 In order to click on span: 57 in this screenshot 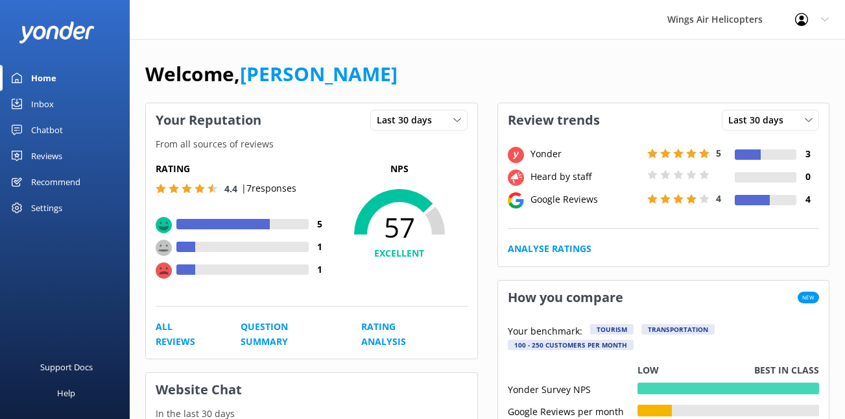, I will do `click(400, 227)`.